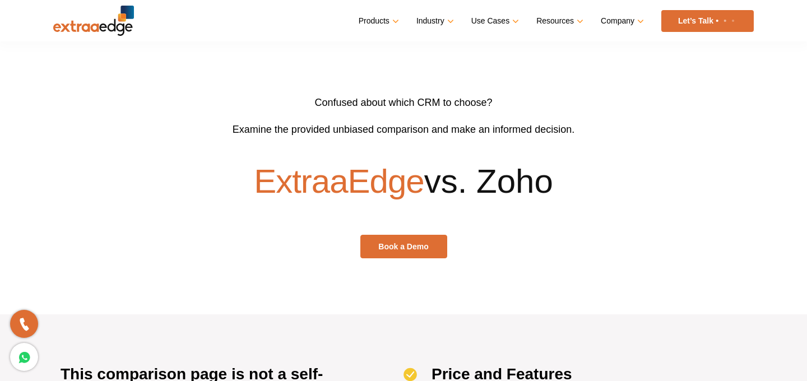 This screenshot has width=807, height=381. Describe the element at coordinates (708, 21) in the screenshot. I see `a: Let’s Talk` at that location.